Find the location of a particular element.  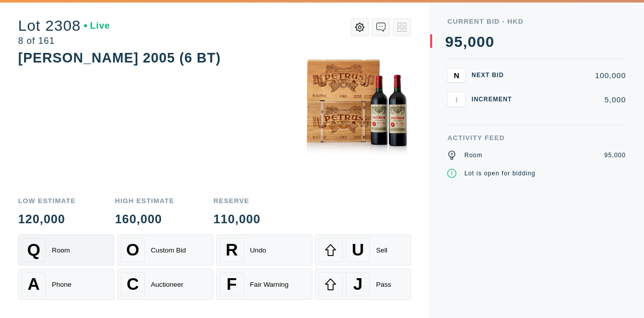

span: Q is located at coordinates (33, 250).